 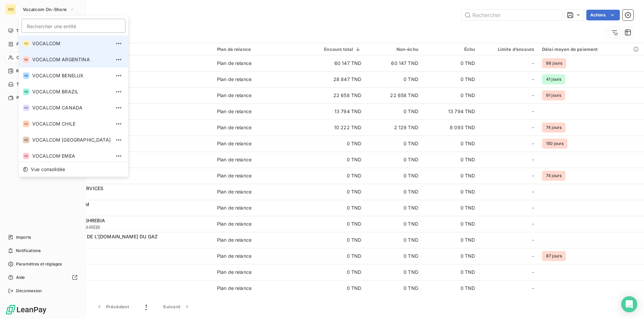 I want to click on span: VOCALCOM CHILE, so click(x=71, y=124).